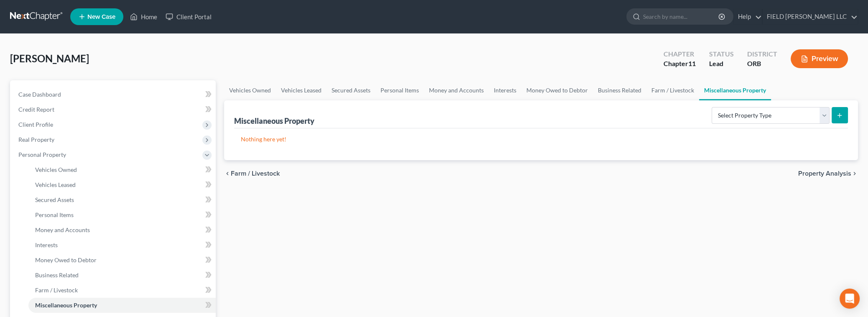 The height and width of the screenshot is (317, 868). What do you see at coordinates (762, 54) in the screenshot?
I see `div: District` at bounding box center [762, 54].